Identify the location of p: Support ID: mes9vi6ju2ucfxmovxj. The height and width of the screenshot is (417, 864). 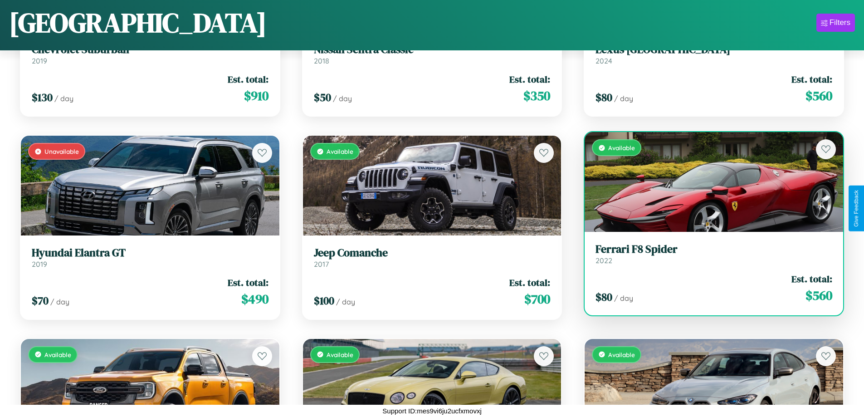
(432, 411).